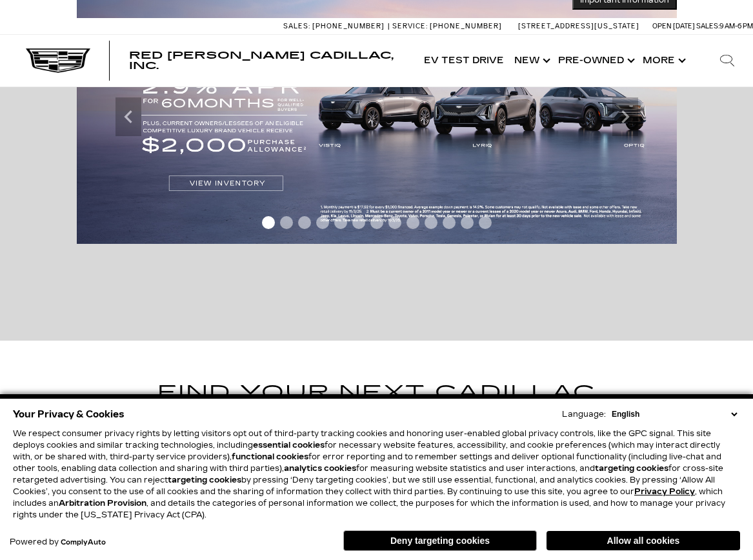  Describe the element at coordinates (665, 491) in the screenshot. I see `u: Privacy Policy` at that location.